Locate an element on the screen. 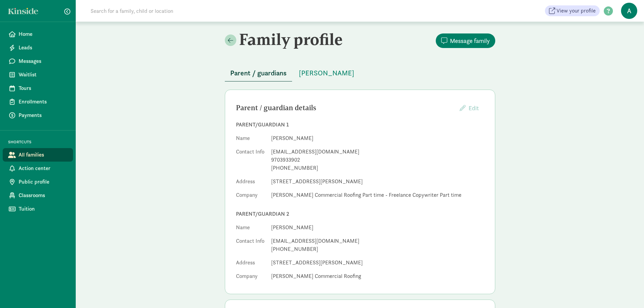  span: Tuition is located at coordinates (43, 209).